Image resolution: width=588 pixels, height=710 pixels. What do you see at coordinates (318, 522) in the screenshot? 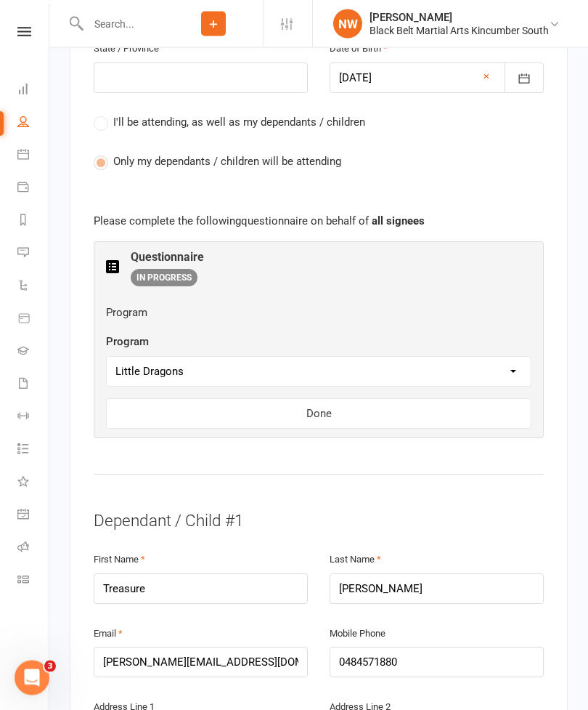
I see `div: Dependant / Child #1` at bounding box center [318, 522].